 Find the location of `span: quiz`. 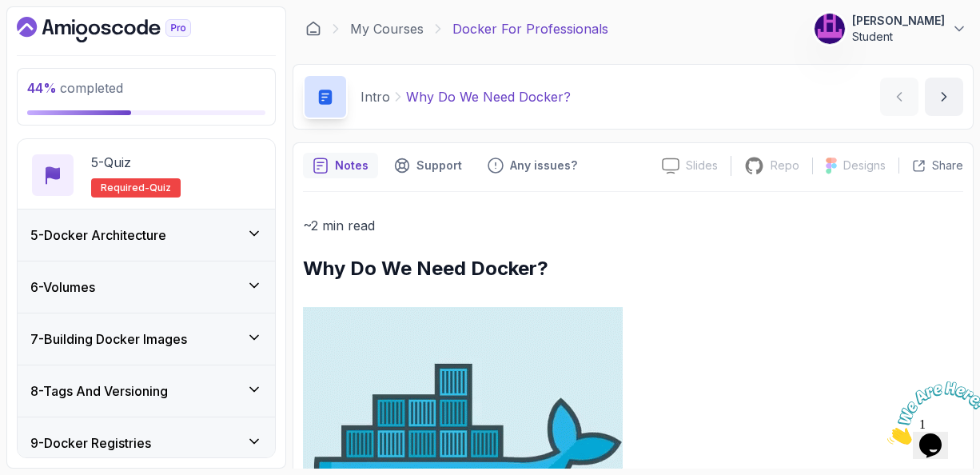

span: quiz is located at coordinates (159, 188).